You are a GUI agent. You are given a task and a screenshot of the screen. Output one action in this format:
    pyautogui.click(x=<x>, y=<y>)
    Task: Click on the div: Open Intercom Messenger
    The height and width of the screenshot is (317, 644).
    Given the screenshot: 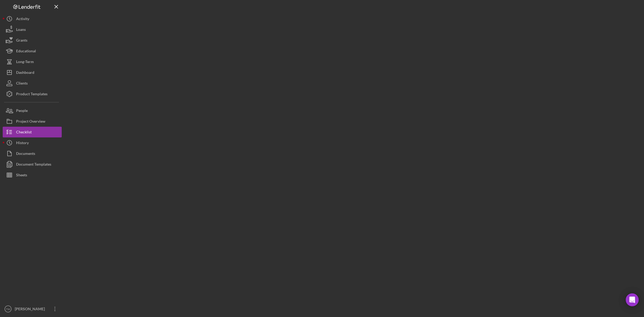 What is the action you would take?
    pyautogui.click(x=632, y=300)
    